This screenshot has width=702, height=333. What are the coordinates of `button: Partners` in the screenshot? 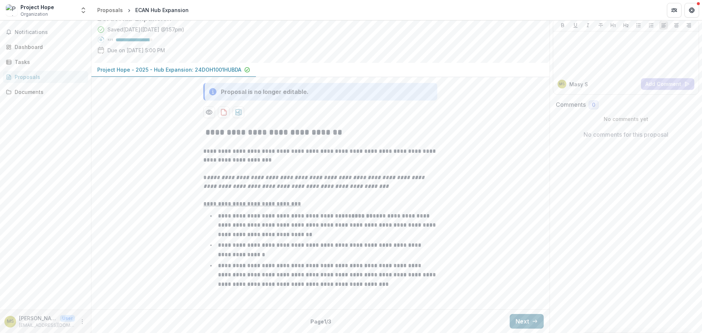 It's located at (675, 10).